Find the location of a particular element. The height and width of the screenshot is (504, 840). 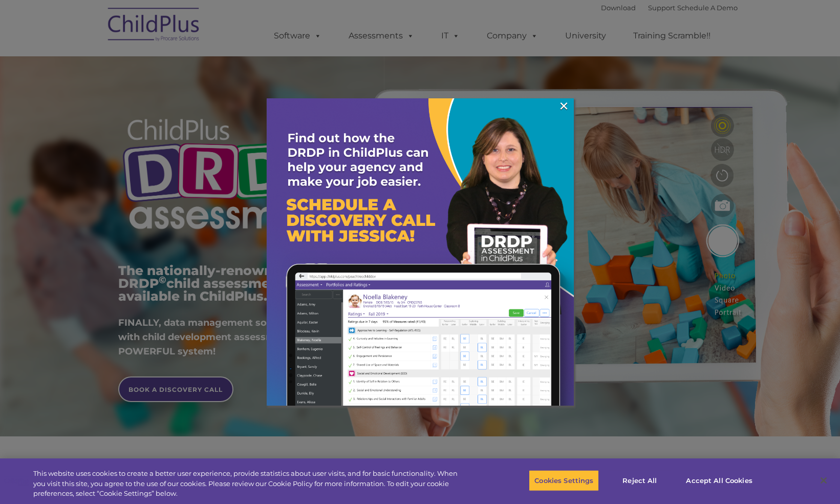

button: Cookies Settings is located at coordinates (564, 481).